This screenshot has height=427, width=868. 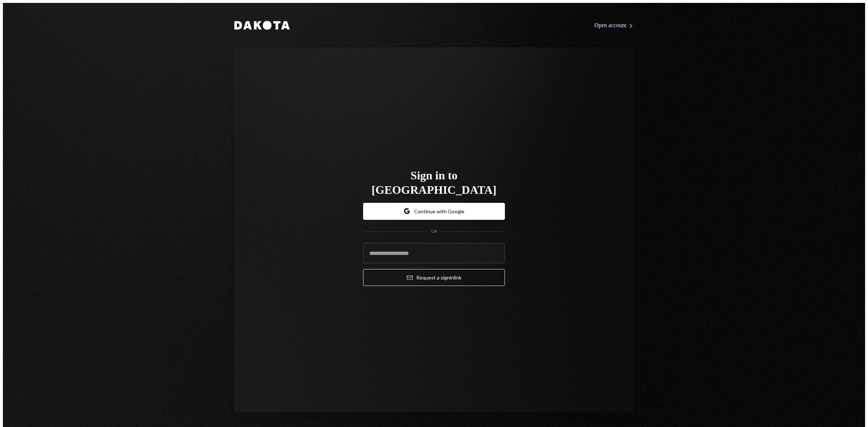 I want to click on div: OR, so click(x=434, y=231).